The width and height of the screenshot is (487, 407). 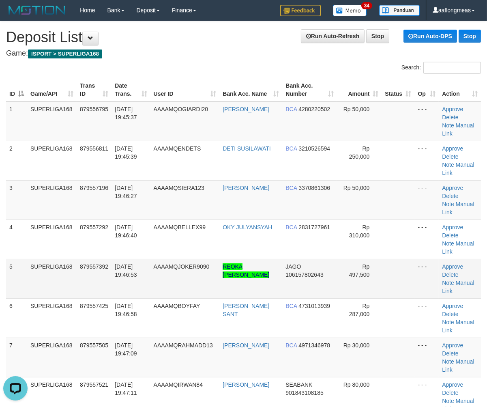 I want to click on span: 879556795, so click(x=94, y=109).